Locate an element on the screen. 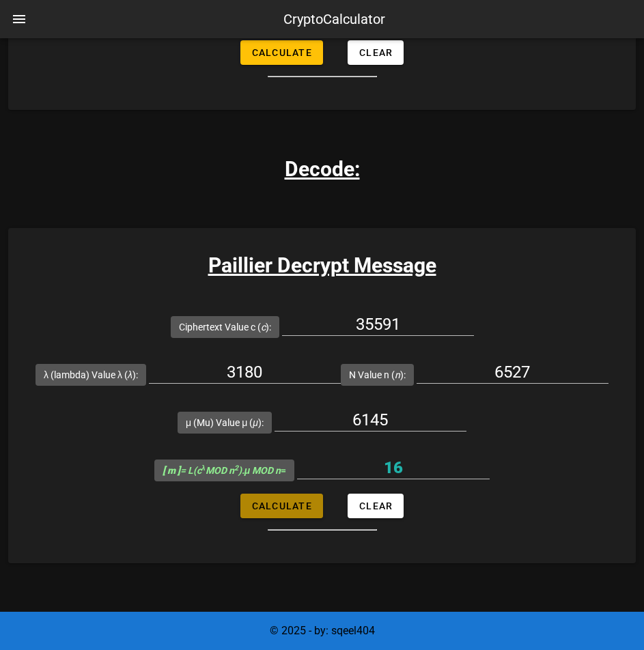 The width and height of the screenshot is (644, 650). i: n is located at coordinates (397, 375).